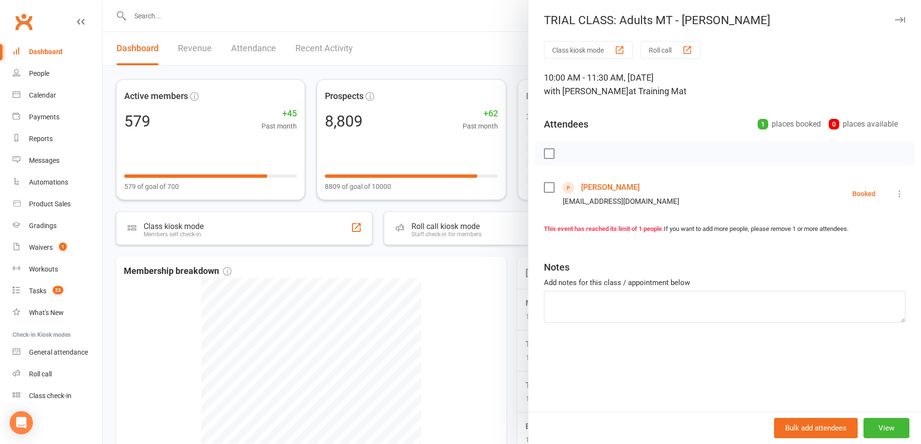 This screenshot has width=921, height=444. What do you see at coordinates (57, 269) in the screenshot?
I see `a: Workouts` at bounding box center [57, 269].